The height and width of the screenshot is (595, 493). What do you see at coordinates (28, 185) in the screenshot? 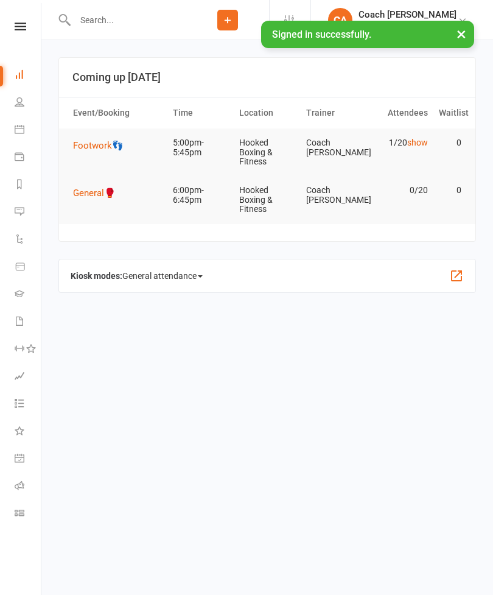
I see `a: Reports` at bounding box center [28, 185].